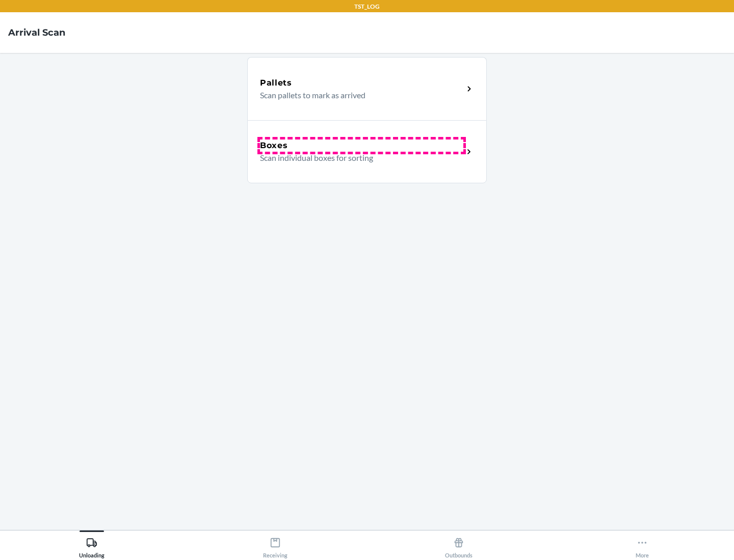 This screenshot has width=734, height=560. I want to click on button: Receiving, so click(276, 544).